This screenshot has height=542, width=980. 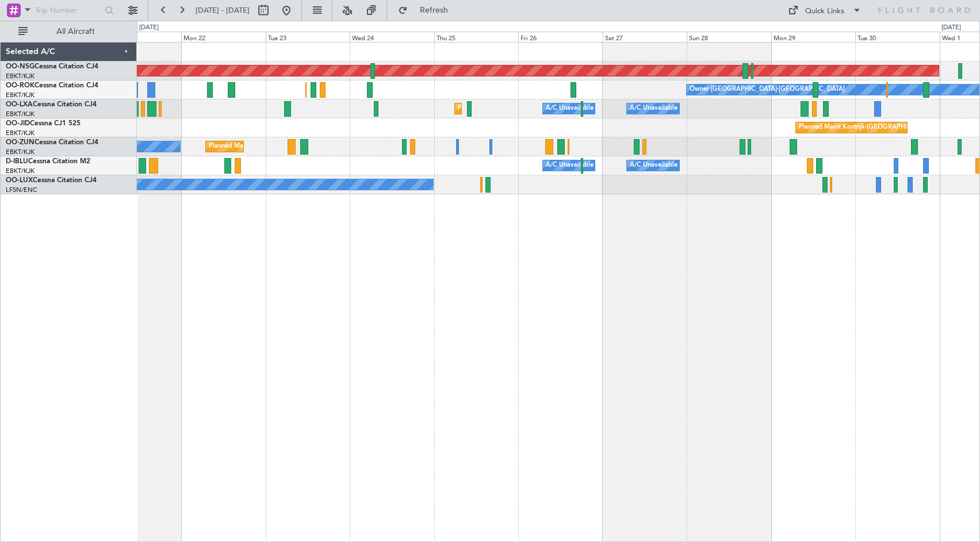 What do you see at coordinates (68, 10) in the screenshot?
I see `input: Trip Number` at bounding box center [68, 10].